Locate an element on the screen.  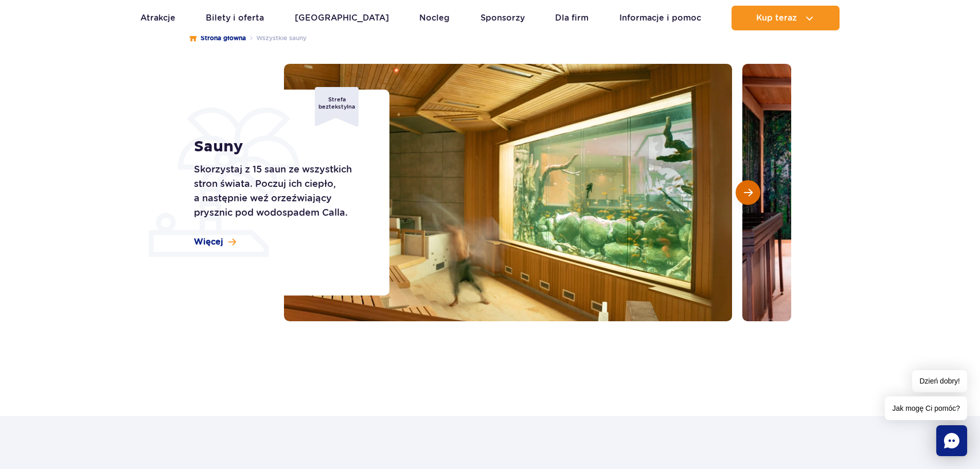
button: Następny slajd is located at coordinates (748, 192).